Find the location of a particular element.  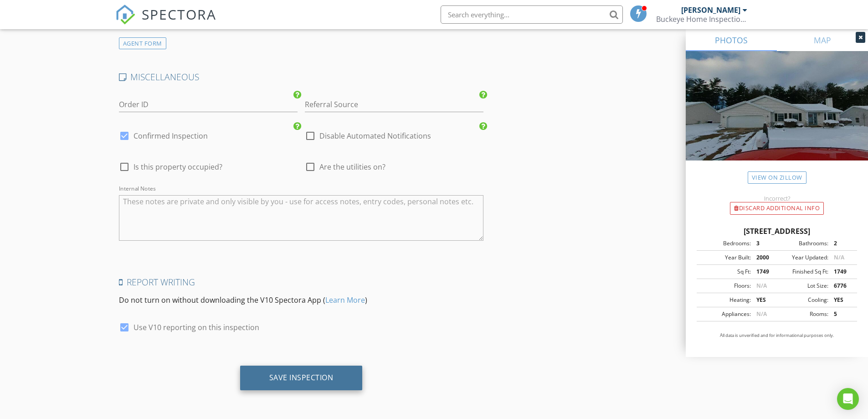

div: Floors: is located at coordinates (724, 286).